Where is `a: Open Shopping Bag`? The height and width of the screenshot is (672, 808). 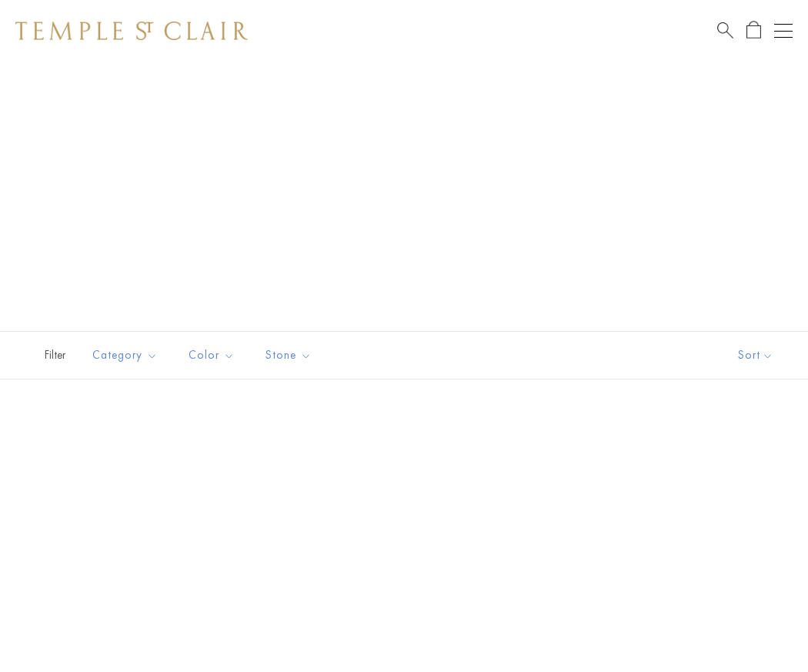
a: Open Shopping Bag is located at coordinates (753, 30).